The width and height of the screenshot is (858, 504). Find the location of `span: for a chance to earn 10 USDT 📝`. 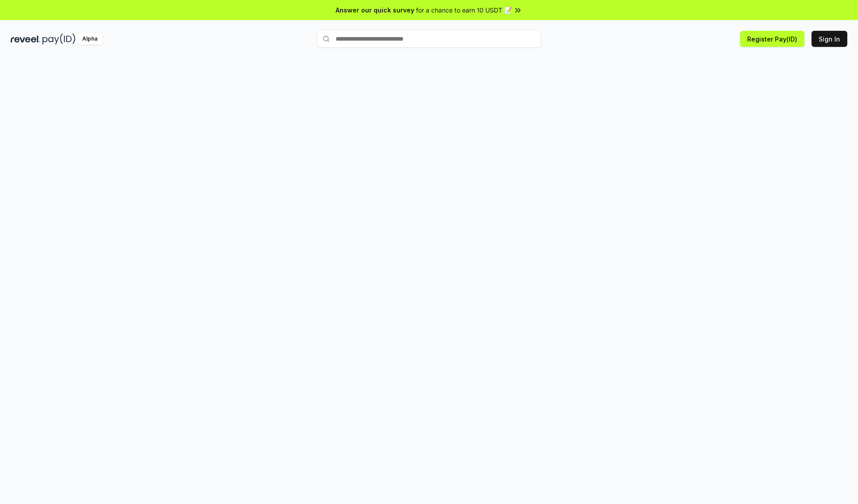

span: for a chance to earn 10 USDT 📝 is located at coordinates (464, 10).